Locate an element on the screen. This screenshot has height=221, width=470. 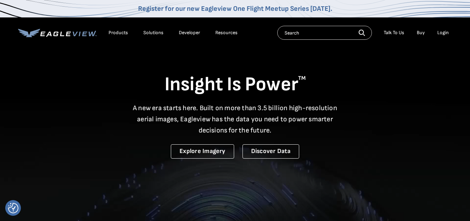
img: Revisit consent button is located at coordinates (13, 208).